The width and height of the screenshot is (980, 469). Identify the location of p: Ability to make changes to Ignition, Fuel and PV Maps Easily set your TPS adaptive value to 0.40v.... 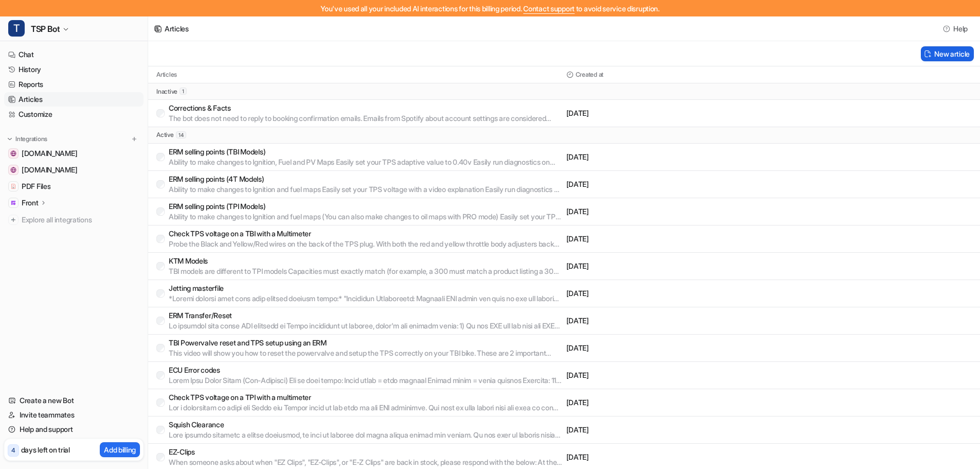
(365, 162).